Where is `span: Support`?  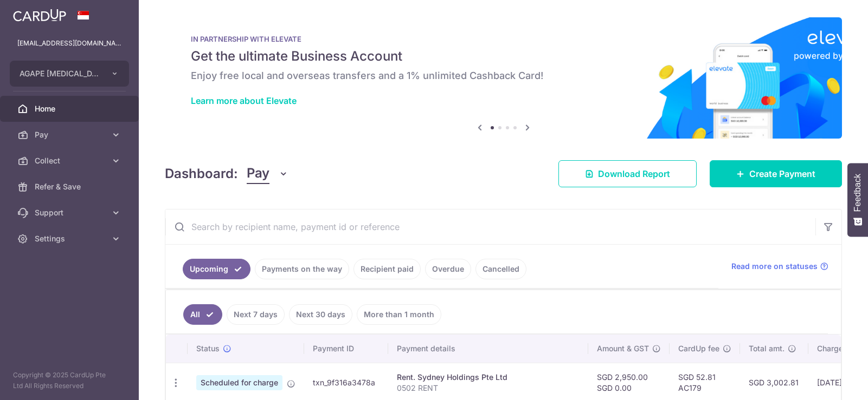 span: Support is located at coordinates (70, 213).